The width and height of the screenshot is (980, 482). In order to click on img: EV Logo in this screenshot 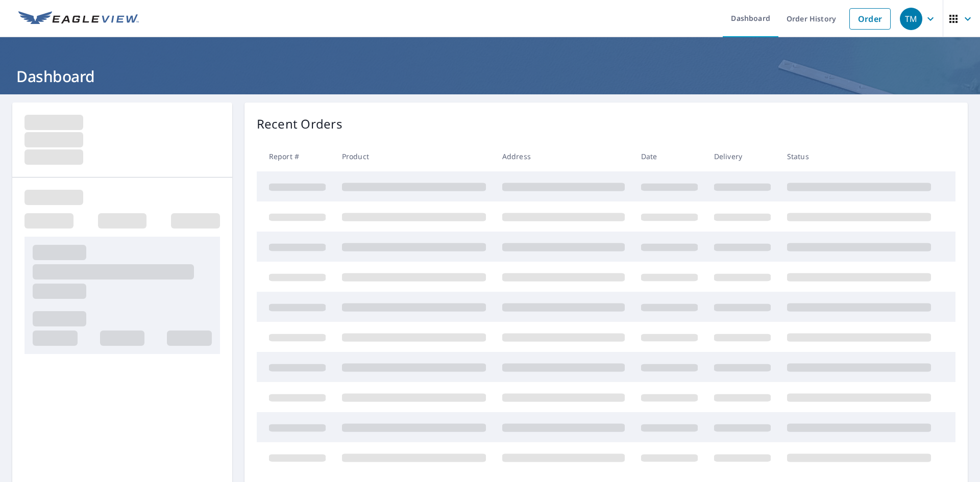, I will do `click(78, 19)`.